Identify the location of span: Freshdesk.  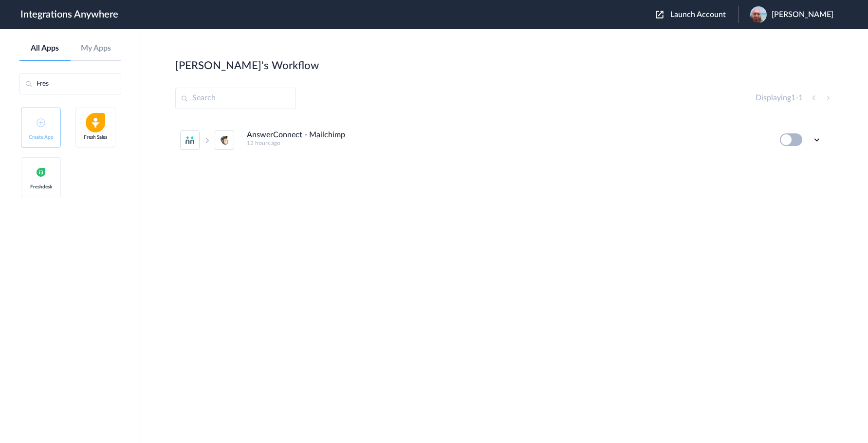
(41, 187).